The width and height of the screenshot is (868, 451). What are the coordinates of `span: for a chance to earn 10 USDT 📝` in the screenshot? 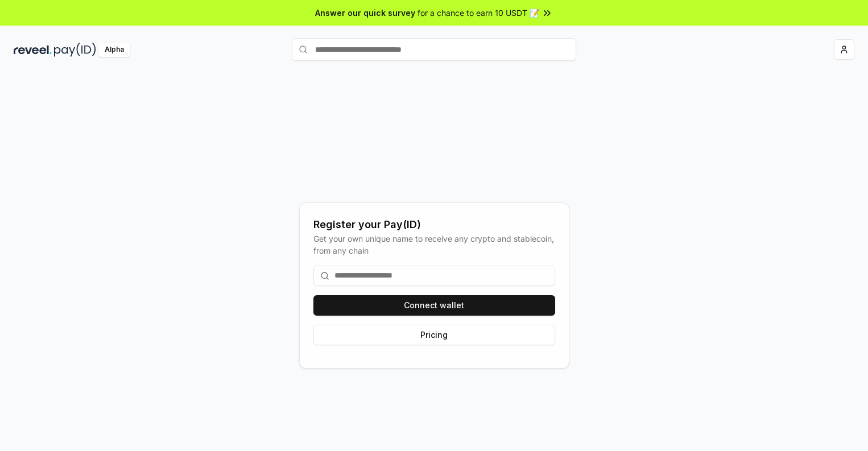 It's located at (478, 13).